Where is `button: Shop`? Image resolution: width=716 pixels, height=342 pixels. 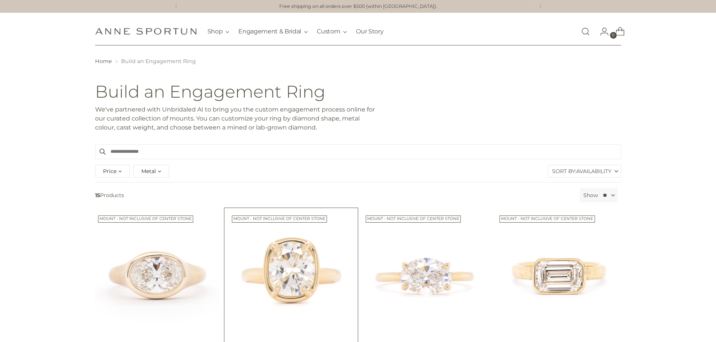
button: Shop is located at coordinates (218, 32).